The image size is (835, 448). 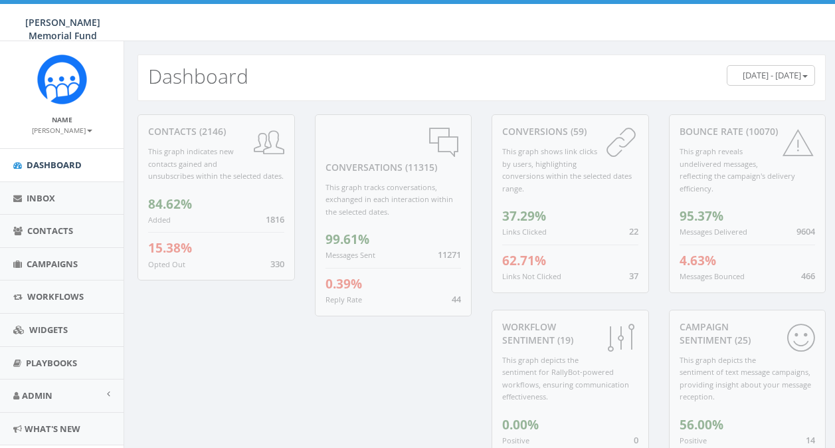 What do you see at coordinates (170, 248) in the screenshot?
I see `span: 15.38%` at bounding box center [170, 248].